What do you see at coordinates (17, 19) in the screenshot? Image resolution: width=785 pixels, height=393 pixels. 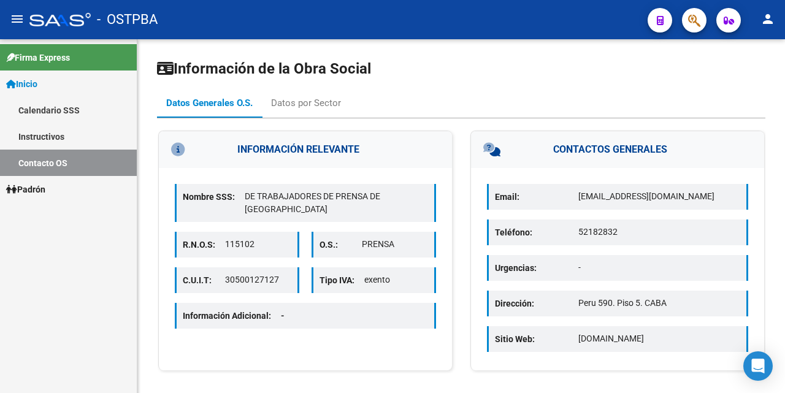 I see `mat-icon: menu` at bounding box center [17, 19].